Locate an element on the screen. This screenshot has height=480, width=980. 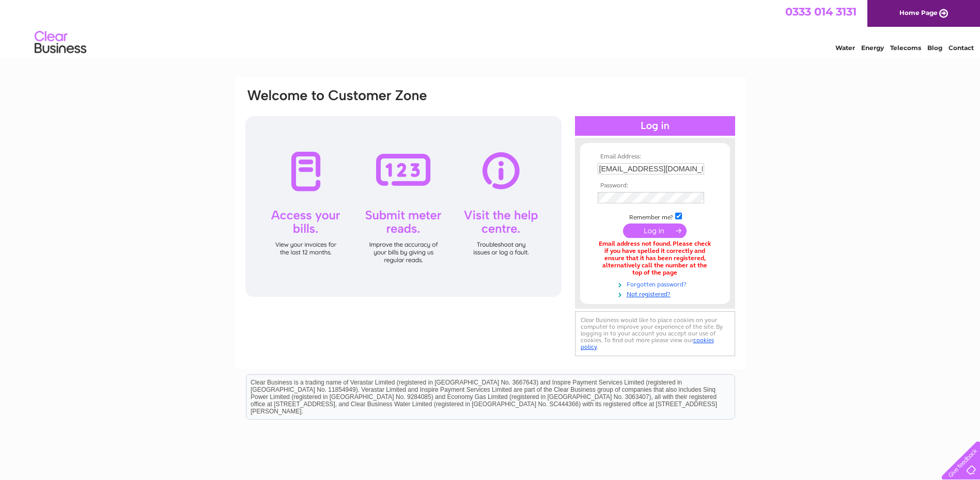
div: Email address not found. Please check if you have spelled it correctly and ensure that it has bee... is located at coordinates (655, 258).